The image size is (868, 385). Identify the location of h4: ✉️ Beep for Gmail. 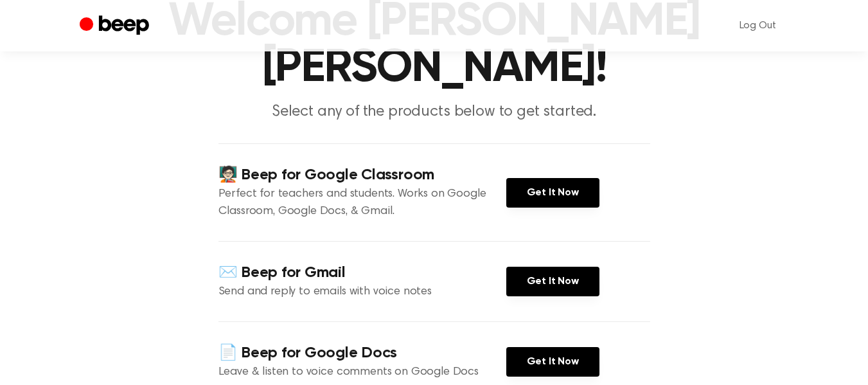
(362, 273).